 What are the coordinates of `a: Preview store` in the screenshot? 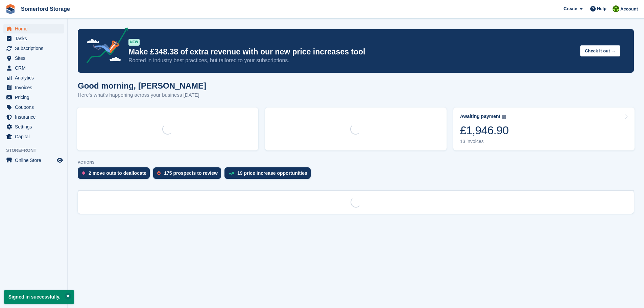 It's located at (60, 160).